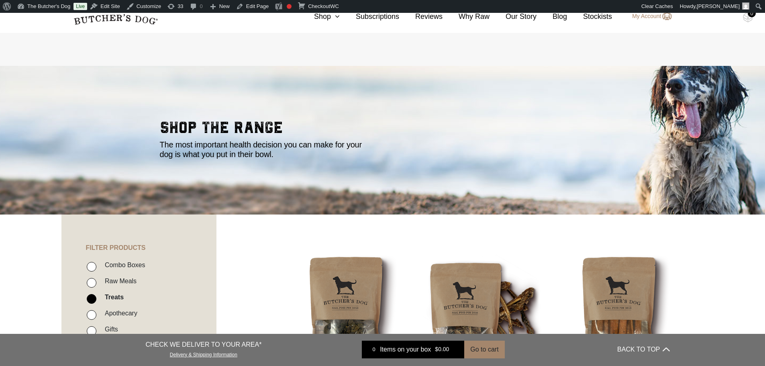  What do you see at coordinates (266, 149) in the screenshot?
I see `p: The most important health decision you can make for your dog is what you put in their bowl.` at bounding box center [266, 149].